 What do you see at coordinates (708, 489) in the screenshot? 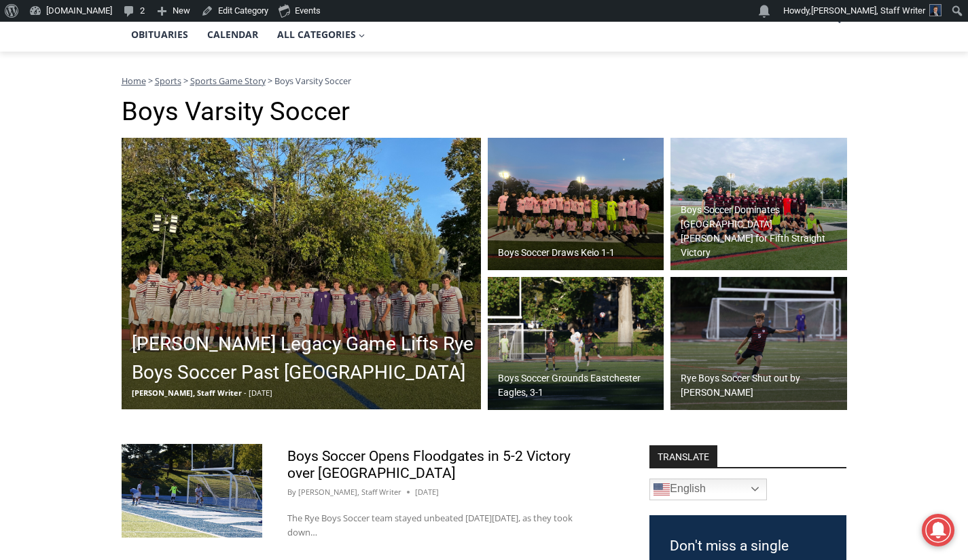
I see `a: English` at bounding box center [708, 489].